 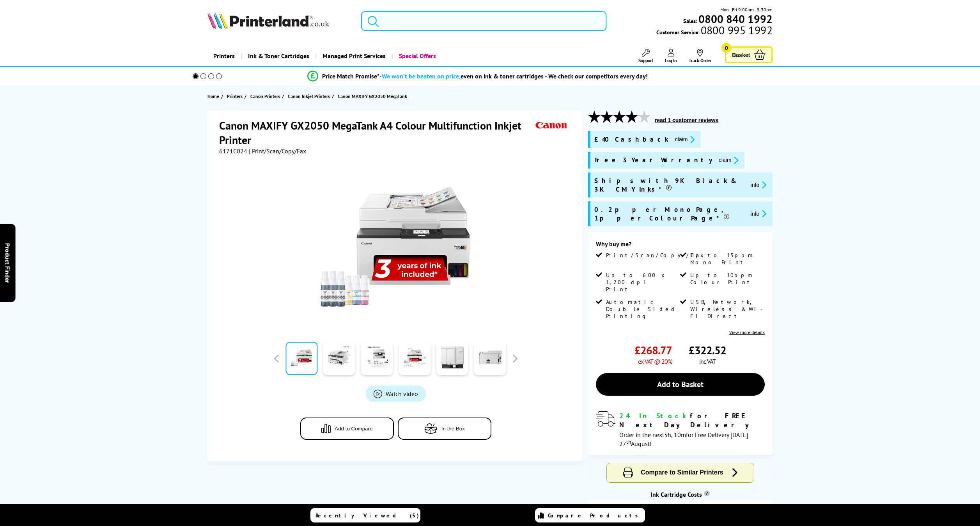 What do you see at coordinates (365, 515) in the screenshot?
I see `a: Recently Viewed (5)` at bounding box center [365, 515].